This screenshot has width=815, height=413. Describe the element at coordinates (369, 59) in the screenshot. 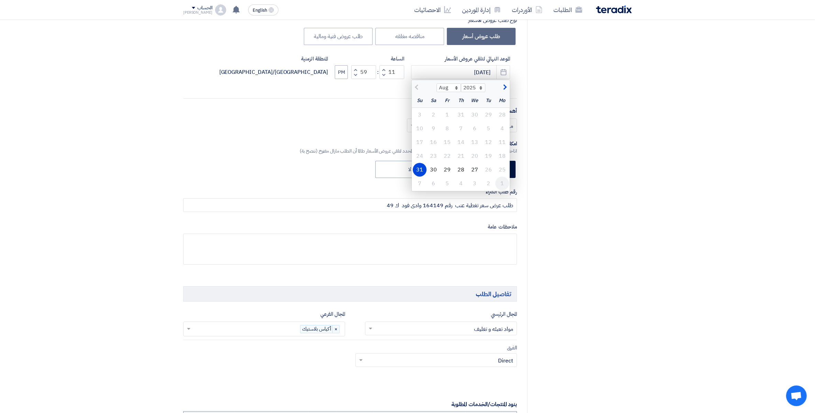

I see `label: الساعة` at that location.